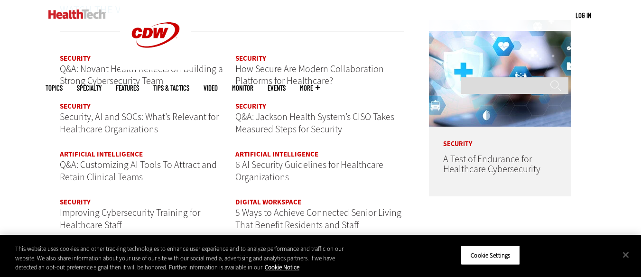 The height and width of the screenshot is (277, 641). Describe the element at coordinates (89, 88) in the screenshot. I see `span: Specialty` at that location.